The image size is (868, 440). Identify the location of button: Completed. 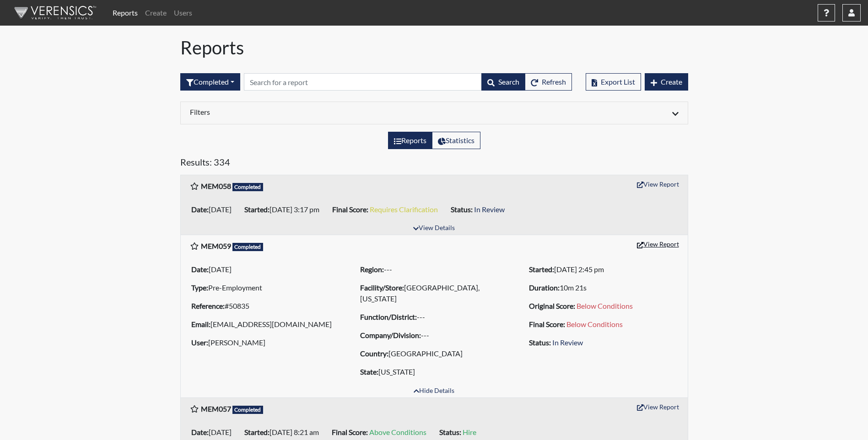
(210, 82).